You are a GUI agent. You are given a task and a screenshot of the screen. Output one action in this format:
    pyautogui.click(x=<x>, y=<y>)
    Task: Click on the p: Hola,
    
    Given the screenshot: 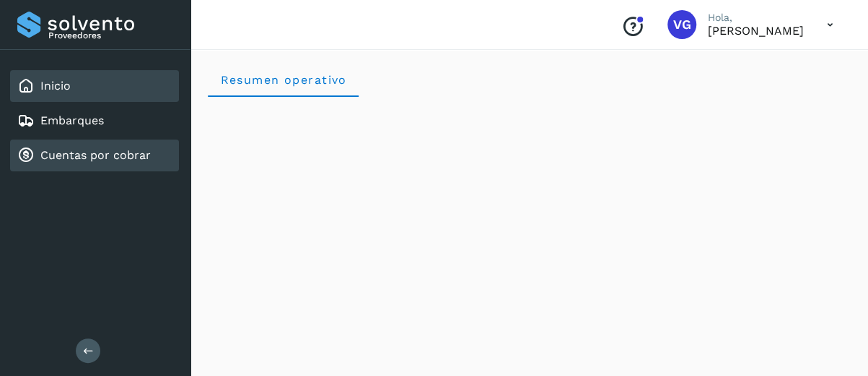 What is the action you would take?
    pyautogui.click(x=756, y=18)
    